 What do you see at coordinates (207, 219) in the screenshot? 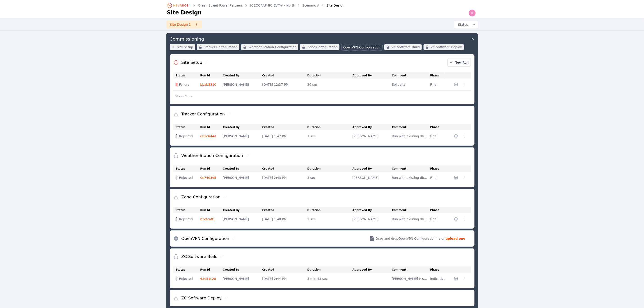
I see `a: b3efca01` at bounding box center [207, 219].